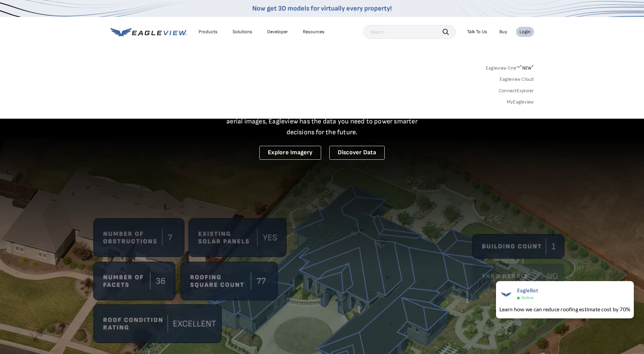 The width and height of the screenshot is (644, 354). I want to click on a: Eagleview One™*NEW*, so click(510, 67).